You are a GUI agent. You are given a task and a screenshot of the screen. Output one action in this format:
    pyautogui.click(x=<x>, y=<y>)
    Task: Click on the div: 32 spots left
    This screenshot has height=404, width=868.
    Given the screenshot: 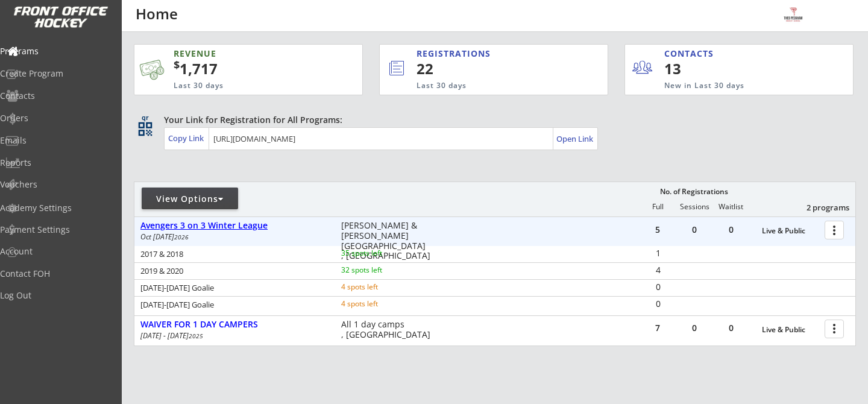 What is the action you would take?
    pyautogui.click(x=380, y=270)
    